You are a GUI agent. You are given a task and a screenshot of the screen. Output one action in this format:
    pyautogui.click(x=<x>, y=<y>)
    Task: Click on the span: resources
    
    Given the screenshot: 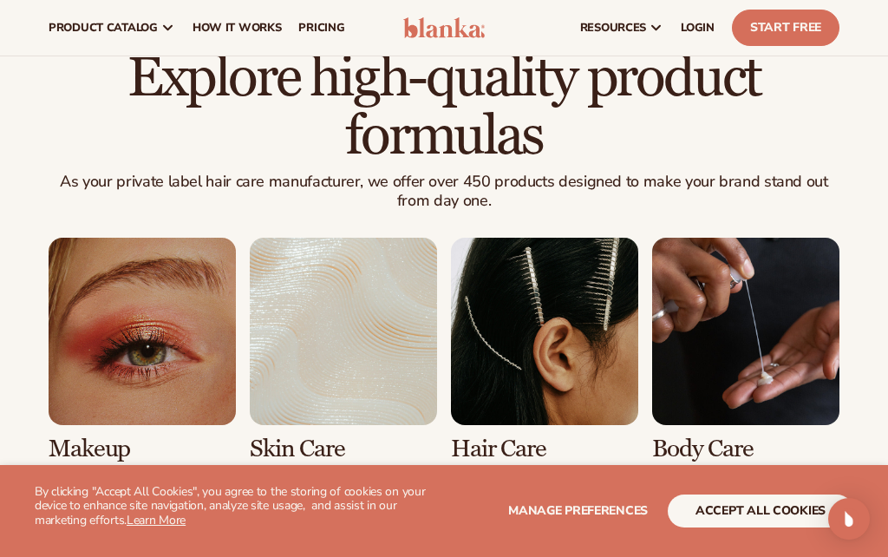 What is the action you would take?
    pyautogui.click(x=613, y=28)
    